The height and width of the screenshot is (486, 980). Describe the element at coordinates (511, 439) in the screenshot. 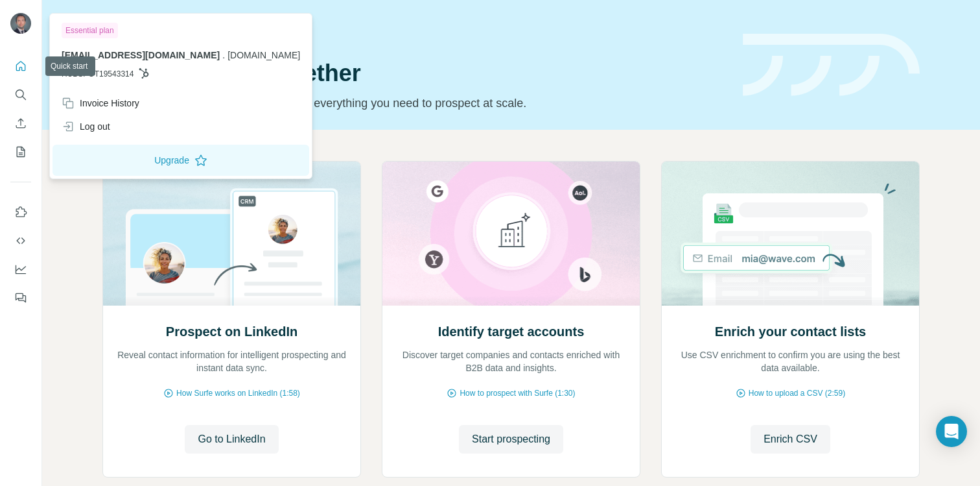

I see `button: Start prospecting` at that location.